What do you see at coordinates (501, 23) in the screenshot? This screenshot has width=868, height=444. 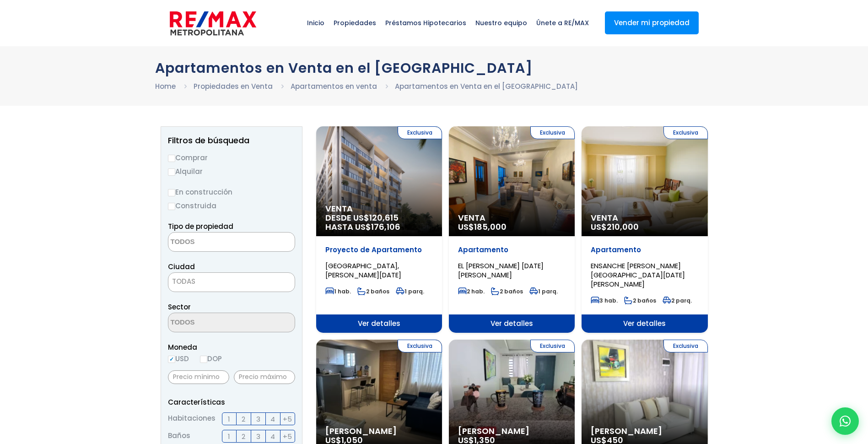 I see `span: Nuestro equipo` at bounding box center [501, 23].